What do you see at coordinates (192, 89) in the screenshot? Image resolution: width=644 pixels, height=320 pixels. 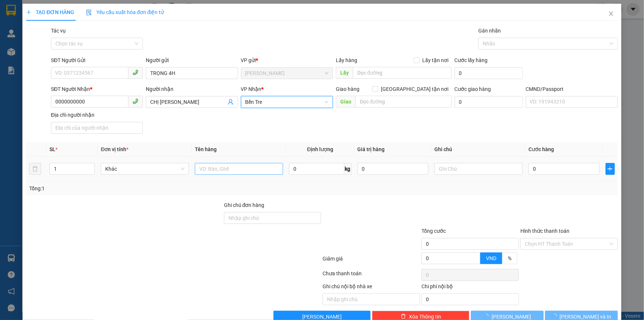 I see `div: Người nhận` at bounding box center [192, 89].